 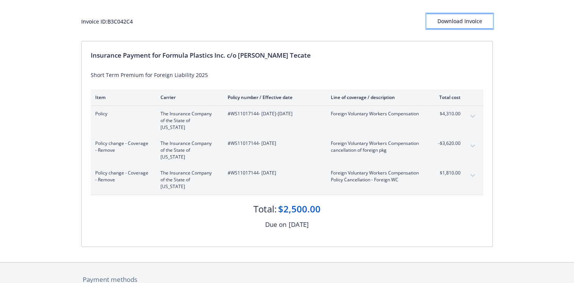 What do you see at coordinates (265, 209) in the screenshot?
I see `div: Total:` at bounding box center [265, 209].